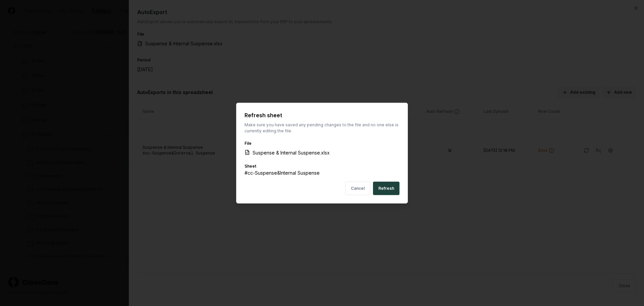  I want to click on p: Make sure you have saved any pending changes to the file and no one else is currently editing the..., so click(322, 128).